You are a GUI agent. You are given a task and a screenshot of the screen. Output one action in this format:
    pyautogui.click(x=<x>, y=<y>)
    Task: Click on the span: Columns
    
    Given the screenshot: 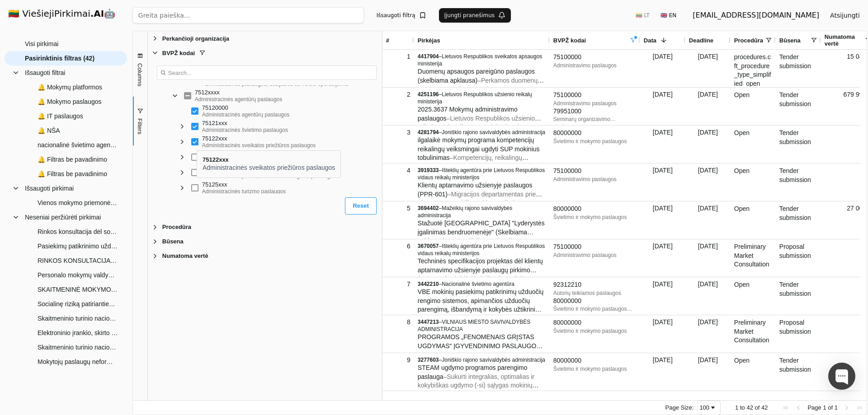 What is the action you would take?
    pyautogui.click(x=140, y=75)
    